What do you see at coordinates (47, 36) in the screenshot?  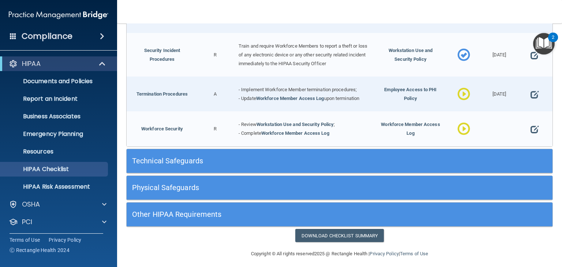 I see `h4: Compliance` at bounding box center [47, 36].